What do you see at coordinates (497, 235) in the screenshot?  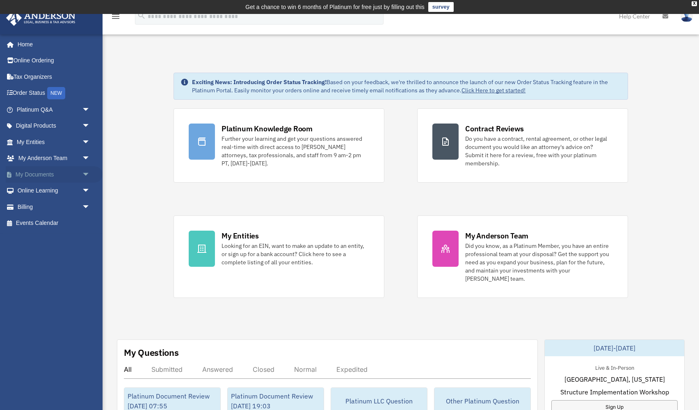 I see `div: My Anderson Team` at bounding box center [497, 235].